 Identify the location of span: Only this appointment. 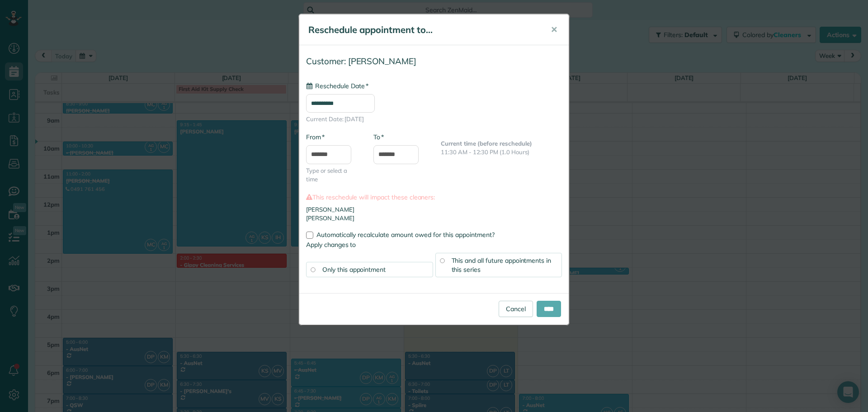
(354, 269).